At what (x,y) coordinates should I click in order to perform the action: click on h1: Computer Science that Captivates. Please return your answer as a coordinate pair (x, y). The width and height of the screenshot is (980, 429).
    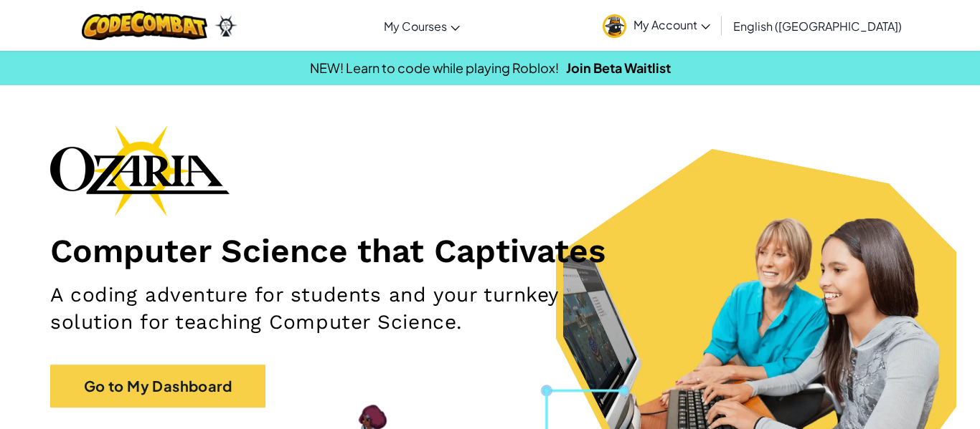
    Looking at the image, I should click on (490, 251).